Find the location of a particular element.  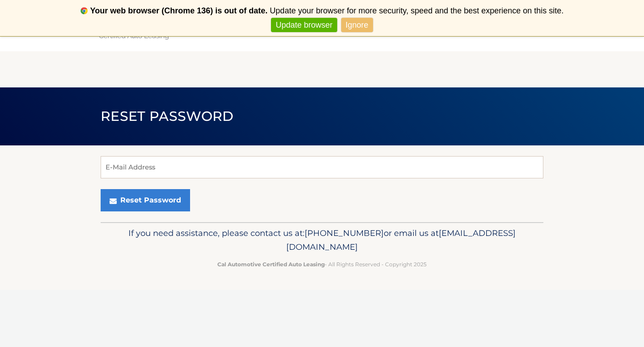

p: If you need assistance, please contact us at: or email us at is located at coordinates (322, 241).